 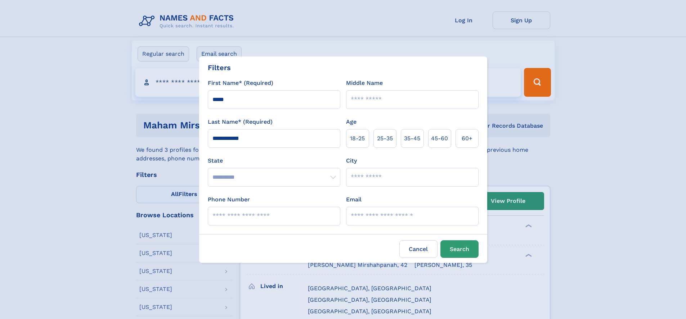 What do you see at coordinates (385, 139) in the screenshot?
I see `span: 25‑35` at bounding box center [385, 139].